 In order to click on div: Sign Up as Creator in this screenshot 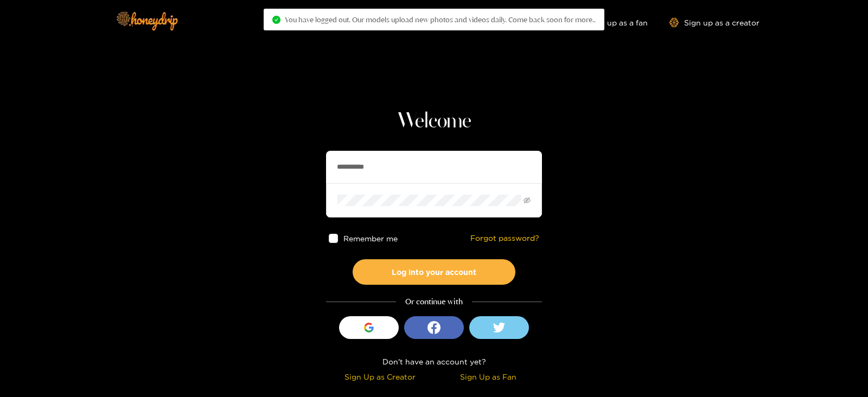, I will do `click(380, 377)`.